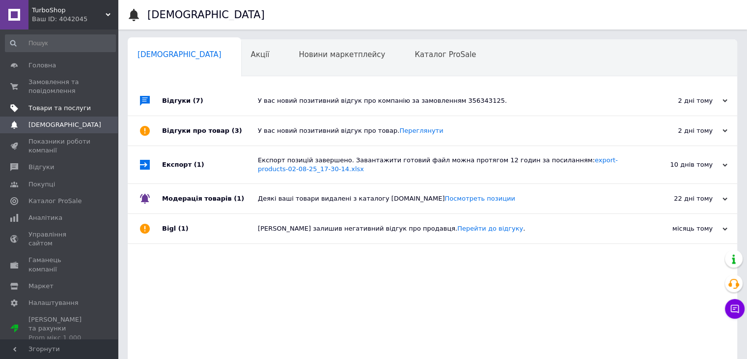  What do you see at coordinates (59, 108) in the screenshot?
I see `span: Товари та послуги` at bounding box center [59, 108].